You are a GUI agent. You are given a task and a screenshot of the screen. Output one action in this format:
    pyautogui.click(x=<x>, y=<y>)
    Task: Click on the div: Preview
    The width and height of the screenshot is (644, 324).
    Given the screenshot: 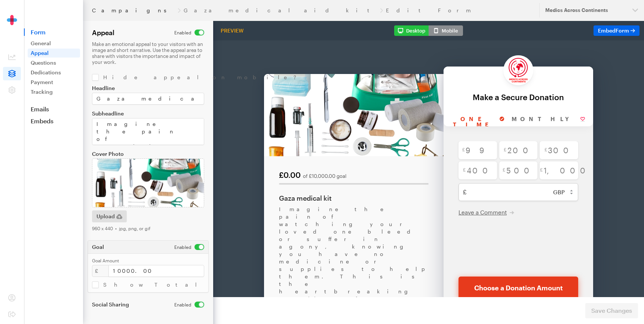 What is the action you would take?
    pyautogui.click(x=232, y=30)
    